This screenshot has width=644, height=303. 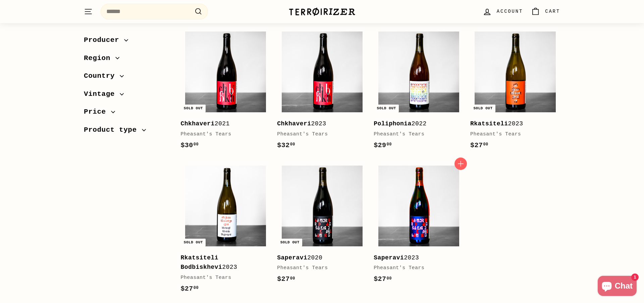 I want to click on span: Cart, so click(x=553, y=12).